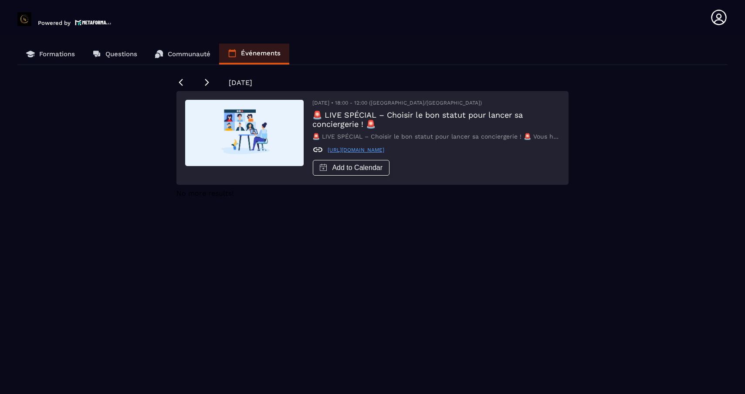  What do you see at coordinates (244, 133) in the screenshot?
I see `img: default event img` at bounding box center [244, 133].